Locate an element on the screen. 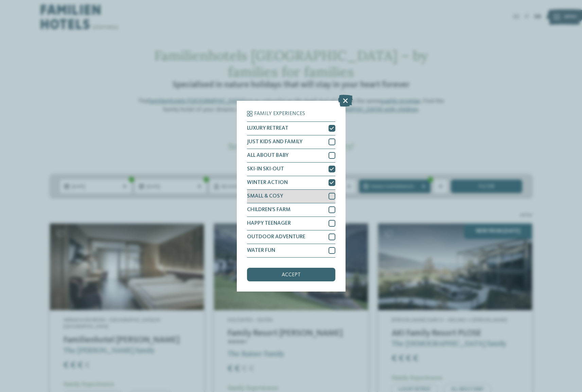  span: SMALL & COSY is located at coordinates (265, 196).